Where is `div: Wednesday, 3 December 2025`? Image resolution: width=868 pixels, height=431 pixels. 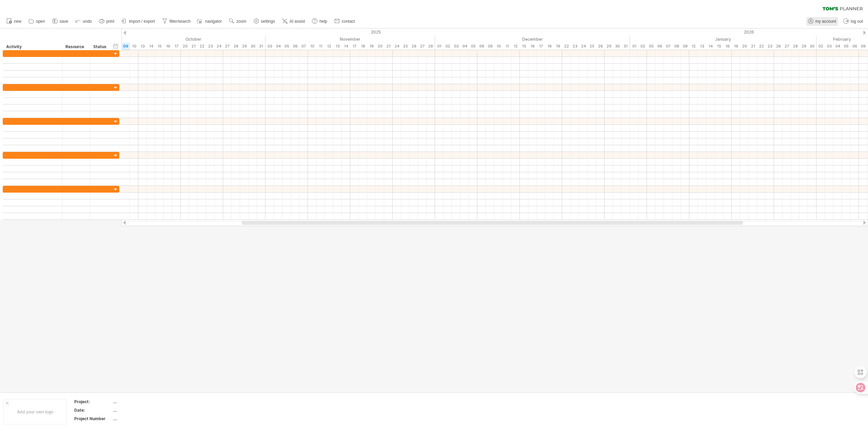
div: Wednesday, 3 December 2025 is located at coordinates (456, 46).